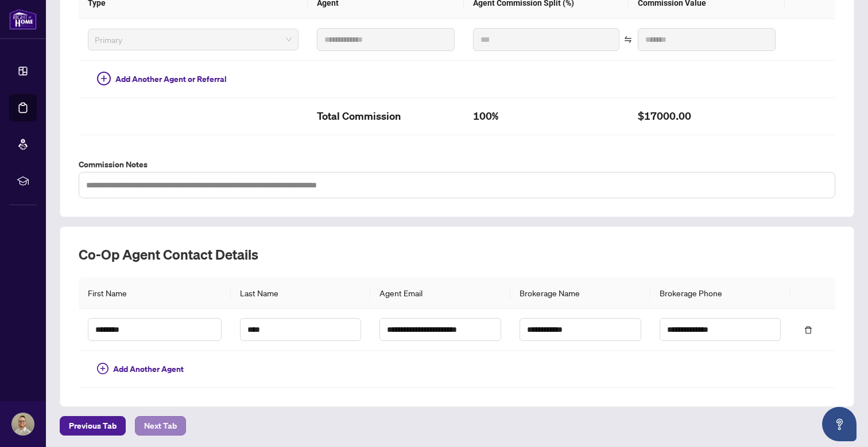 This screenshot has width=868, height=447. What do you see at coordinates (457, 165) in the screenshot?
I see `label: Commission Notes` at bounding box center [457, 165].